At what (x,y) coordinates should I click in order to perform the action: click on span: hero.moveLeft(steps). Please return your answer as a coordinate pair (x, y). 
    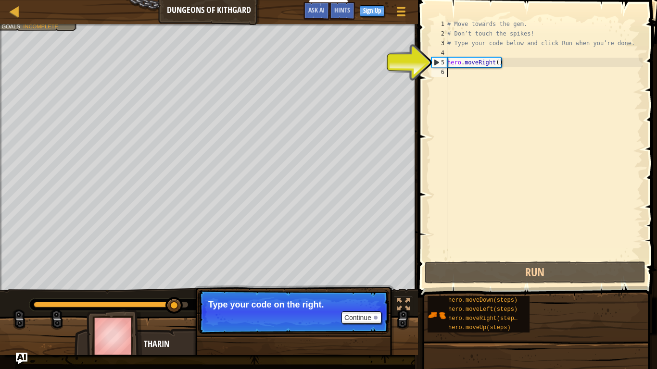
    Looking at the image, I should click on (483, 310).